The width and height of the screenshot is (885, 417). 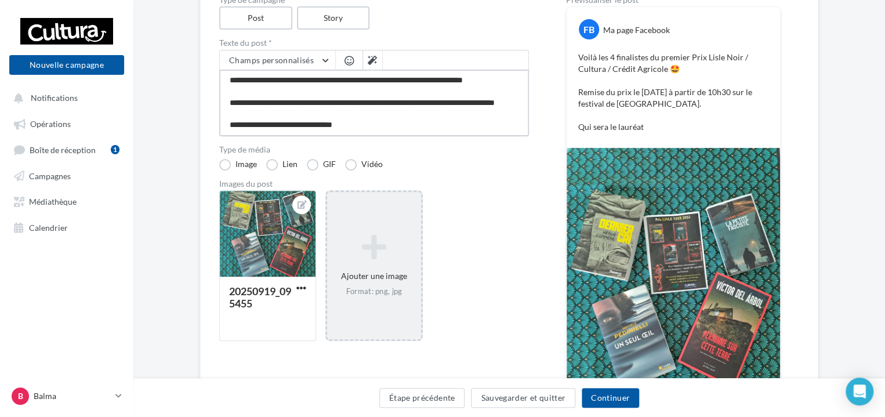 What do you see at coordinates (636, 30) in the screenshot?
I see `div: Ma page Facebook` at bounding box center [636, 30].